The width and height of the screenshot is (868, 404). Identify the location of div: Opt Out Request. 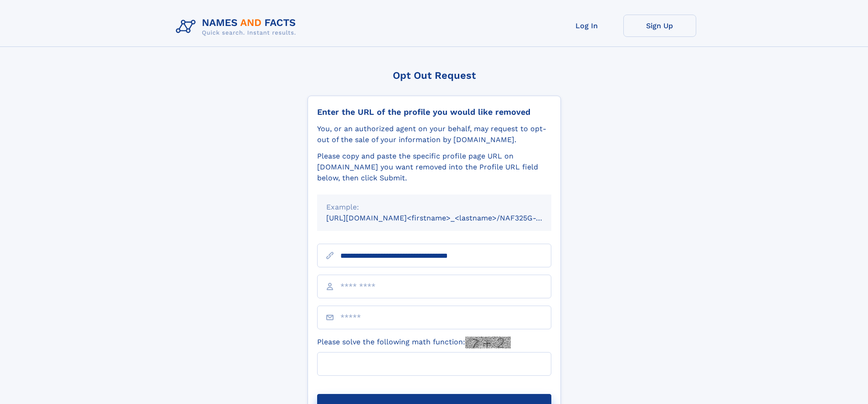
(434, 75).